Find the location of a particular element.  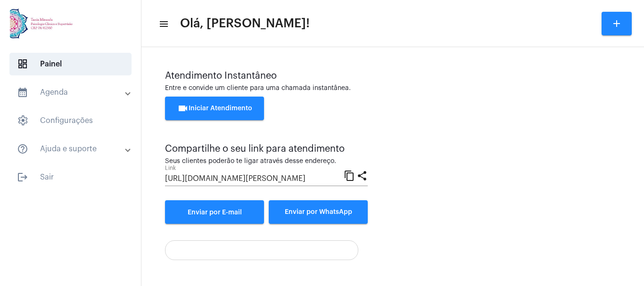

span: Sair is located at coordinates (70, 177).